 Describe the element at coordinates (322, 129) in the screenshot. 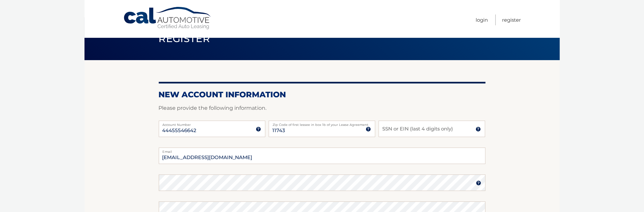

I see `input: Zip Code` at that location.